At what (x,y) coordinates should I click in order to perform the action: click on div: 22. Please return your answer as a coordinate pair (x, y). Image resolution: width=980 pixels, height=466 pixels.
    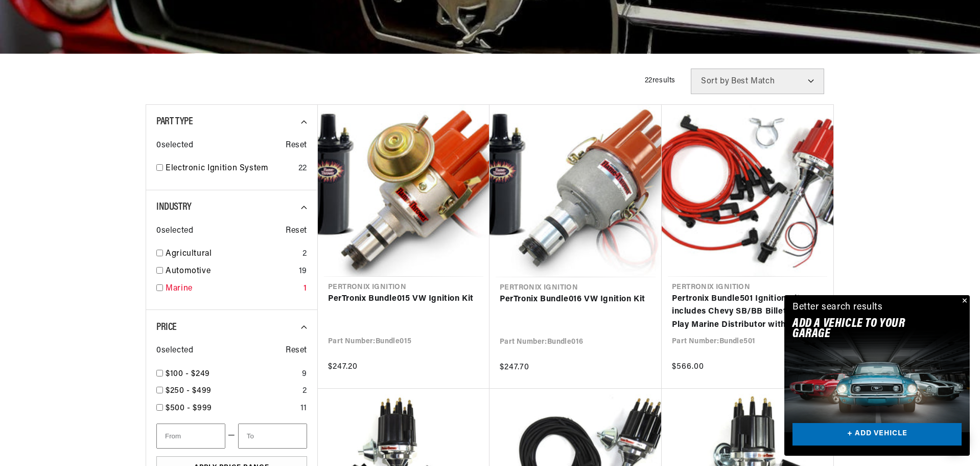
    Looking at the image, I should click on (302, 169).